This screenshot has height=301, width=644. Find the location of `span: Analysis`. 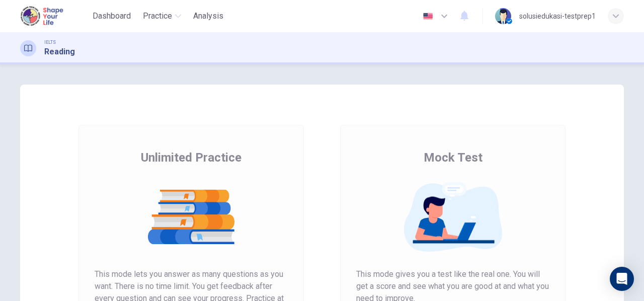

span: Analysis is located at coordinates (208, 16).